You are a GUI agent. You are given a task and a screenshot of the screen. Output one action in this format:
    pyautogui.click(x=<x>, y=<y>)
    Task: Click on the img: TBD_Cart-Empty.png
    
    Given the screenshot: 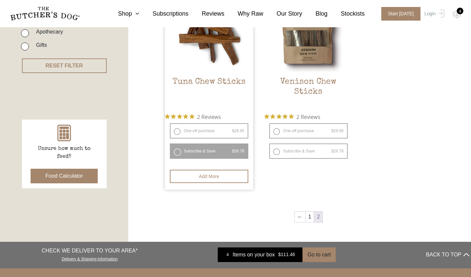 What is the action you would take?
    pyautogui.click(x=457, y=14)
    